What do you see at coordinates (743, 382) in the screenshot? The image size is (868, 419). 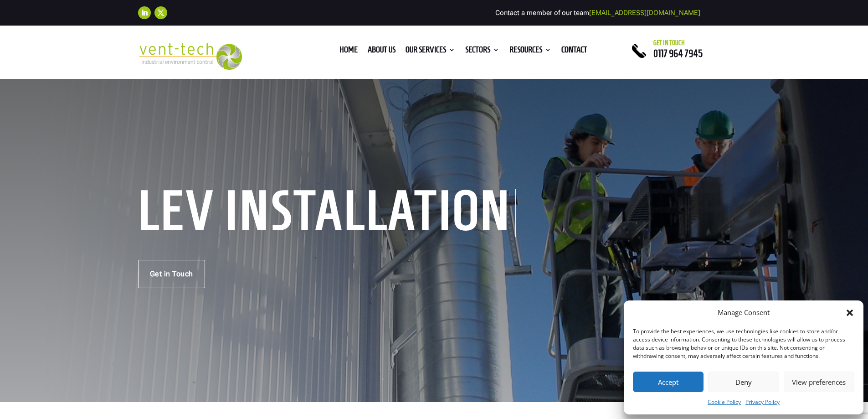 I see `button: Deny` at bounding box center [743, 382].